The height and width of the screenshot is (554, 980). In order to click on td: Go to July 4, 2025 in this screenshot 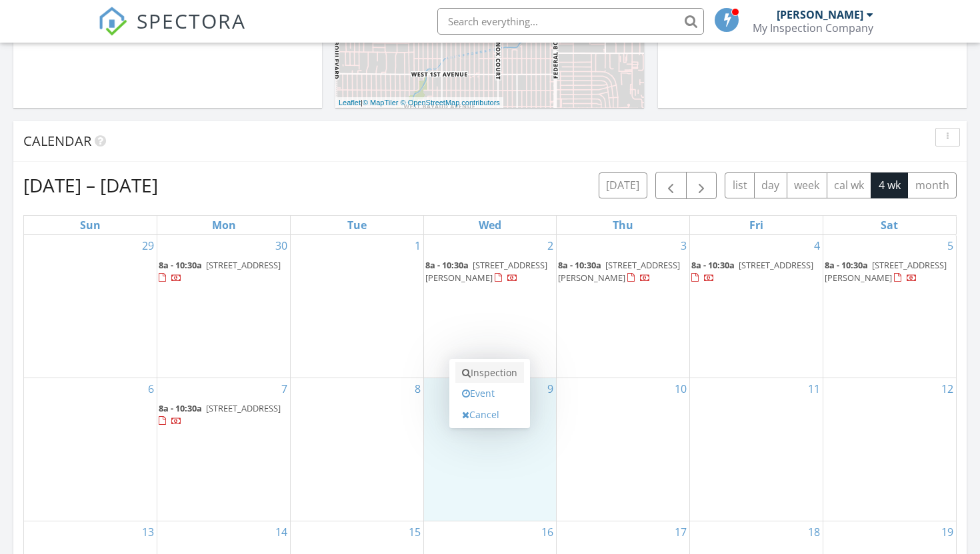, I will do `click(757, 307)`.